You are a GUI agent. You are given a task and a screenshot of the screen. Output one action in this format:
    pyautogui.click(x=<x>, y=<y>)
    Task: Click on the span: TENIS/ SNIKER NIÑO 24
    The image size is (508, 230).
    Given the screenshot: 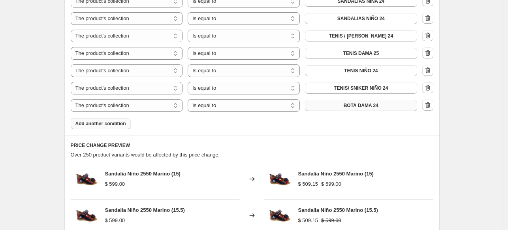 What is the action you would take?
    pyautogui.click(x=361, y=88)
    